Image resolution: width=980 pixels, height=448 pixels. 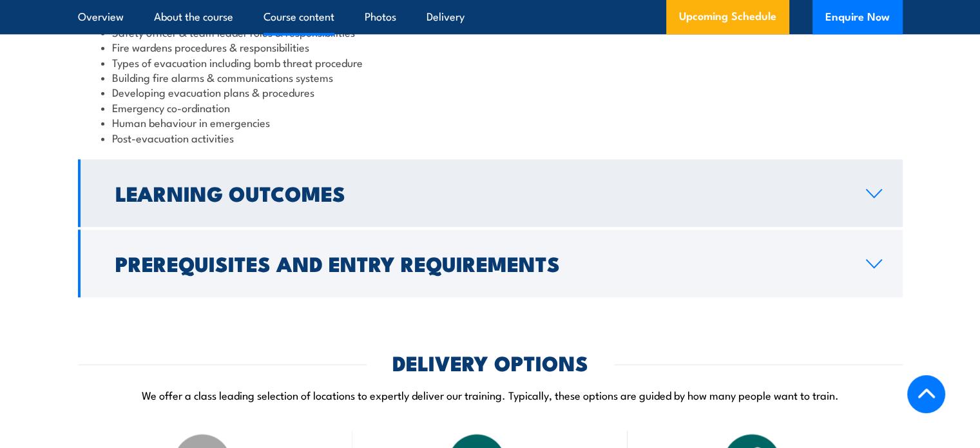 I want to click on a: Prerequisites and Entry Requirements, so click(x=490, y=263).